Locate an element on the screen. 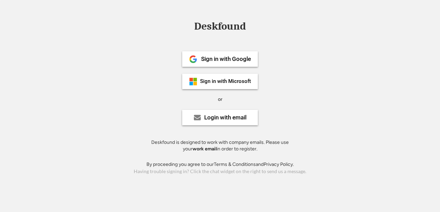  a: Privacy Policy. is located at coordinates (279, 164).